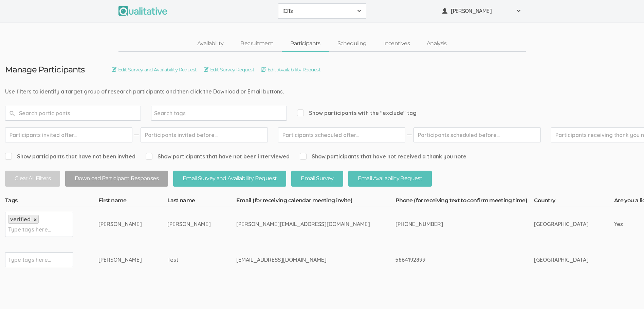 This screenshot has height=309, width=644. I want to click on th: Country, so click(574, 201).